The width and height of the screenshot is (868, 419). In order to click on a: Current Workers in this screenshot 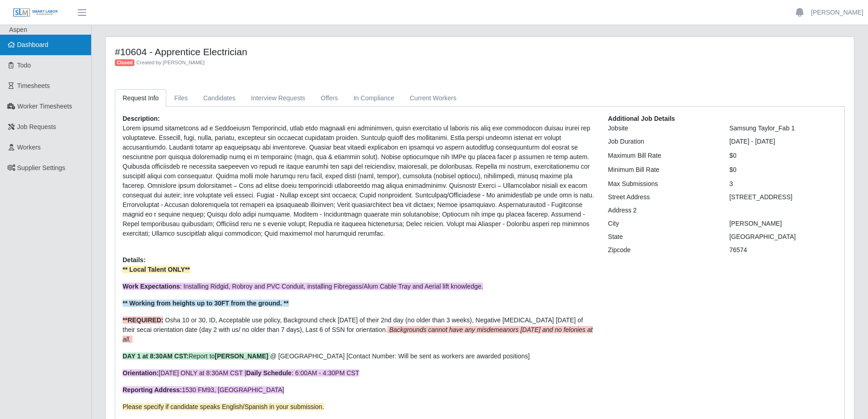, I will do `click(433, 98)`.